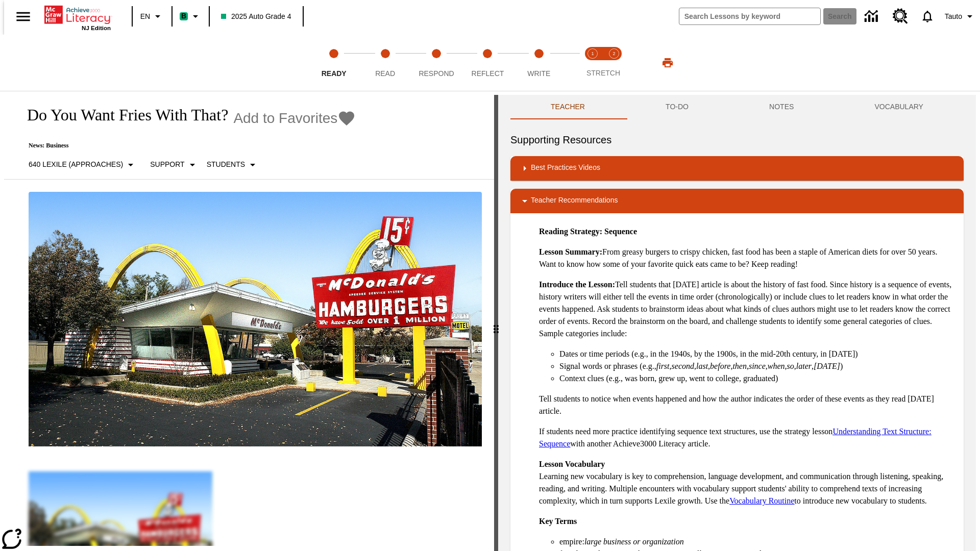  What do you see at coordinates (83, 165) in the screenshot?
I see `button: Select Lexile, 640 Lexile (Approaches)` at bounding box center [83, 165].